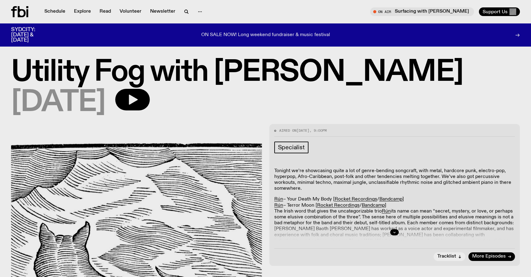 This screenshot has width=531, height=277. What do you see at coordinates (395, 180) in the screenshot?
I see `p: Tonight we’re showcasing quite a lot of genre-bending songcraft, with metal, hardcore punk, elect...` at bounding box center [395, 180].